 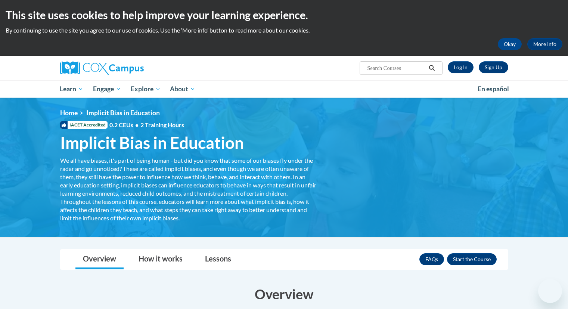 I want to click on span: Learn, so click(x=71, y=89).